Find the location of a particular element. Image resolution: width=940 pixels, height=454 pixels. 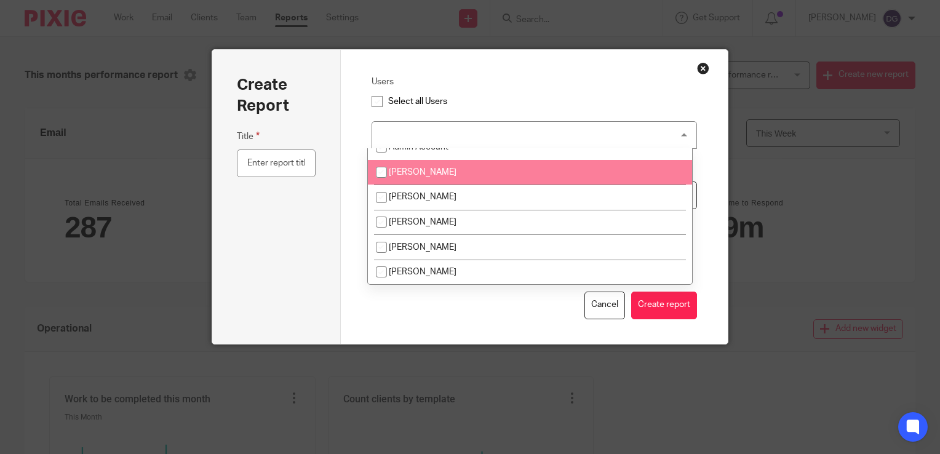

button: Close modal is located at coordinates (703, 68).